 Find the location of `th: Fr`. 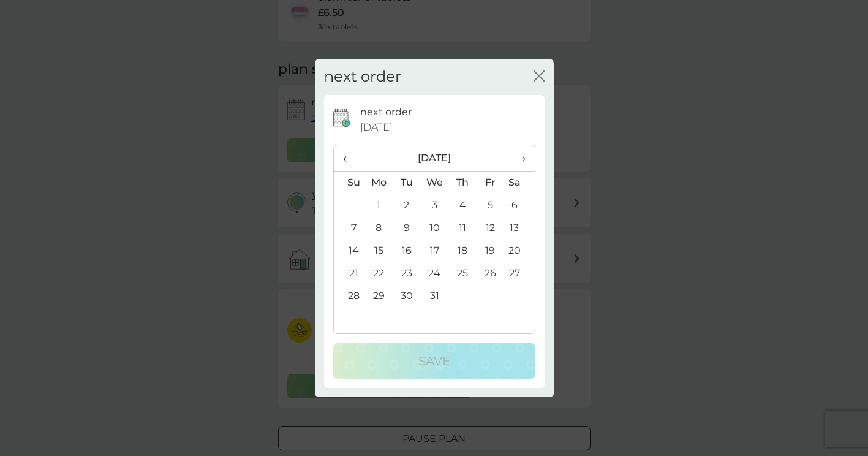

th: Fr is located at coordinates (490, 182).